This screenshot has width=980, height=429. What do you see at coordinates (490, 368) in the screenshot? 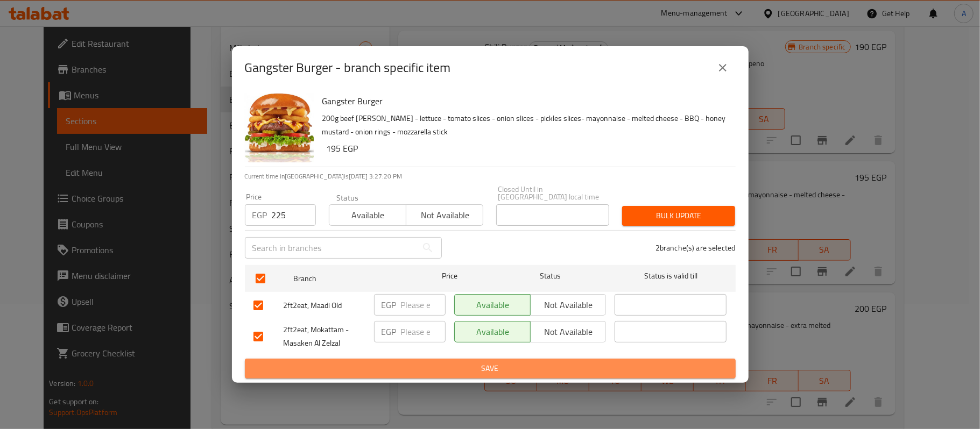
I see `span: Save` at bounding box center [490, 368].